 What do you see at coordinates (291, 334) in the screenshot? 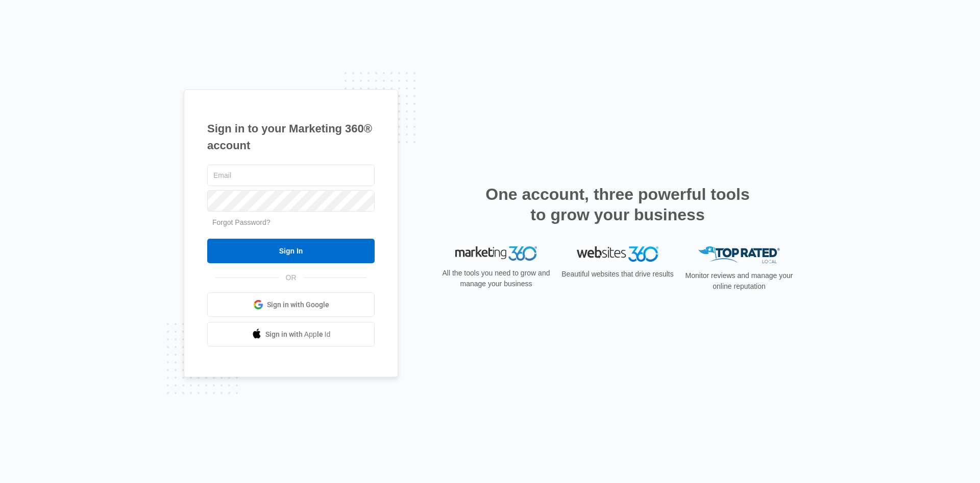
I see `a: Sign in with Apple Id` at bounding box center [291, 334].